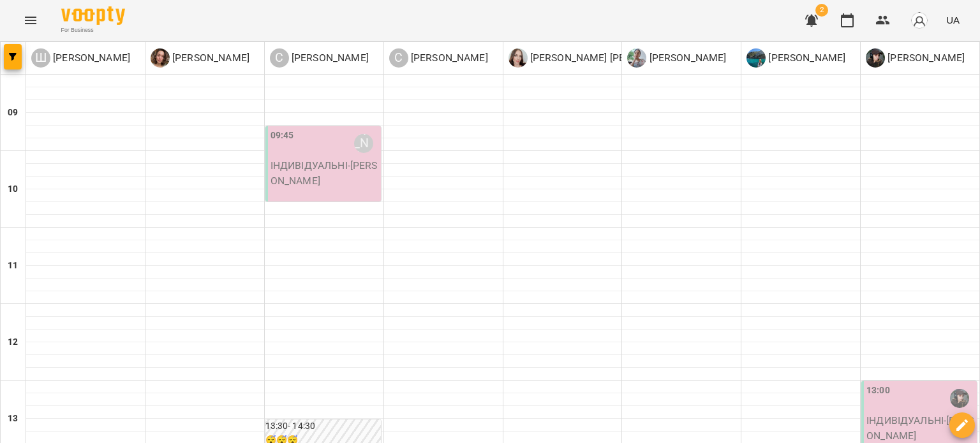 The height and width of the screenshot is (443, 980). I want to click on div: Полівеса Анастасія, so click(677, 58).